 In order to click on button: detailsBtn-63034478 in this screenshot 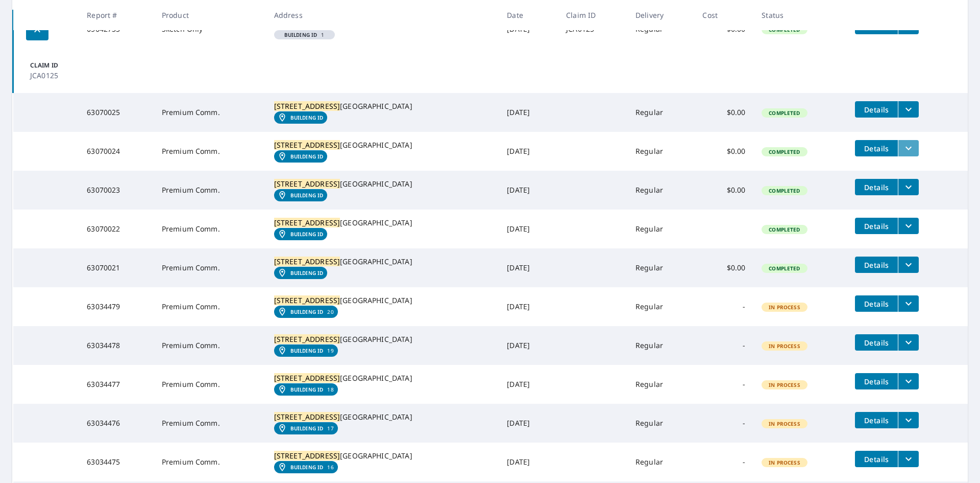, I will do `click(876, 342)`.